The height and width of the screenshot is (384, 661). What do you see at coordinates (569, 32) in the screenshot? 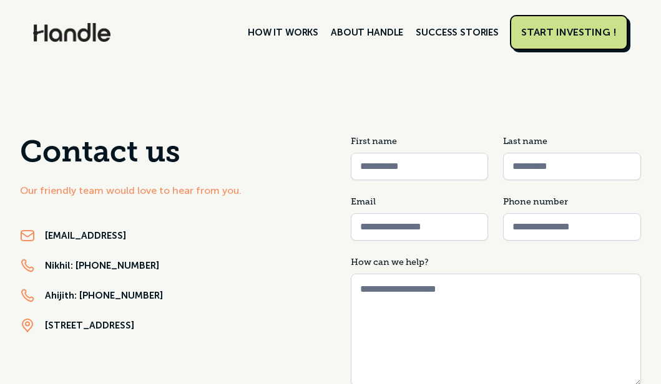
I see `div: START INVESTING !` at bounding box center [569, 32].